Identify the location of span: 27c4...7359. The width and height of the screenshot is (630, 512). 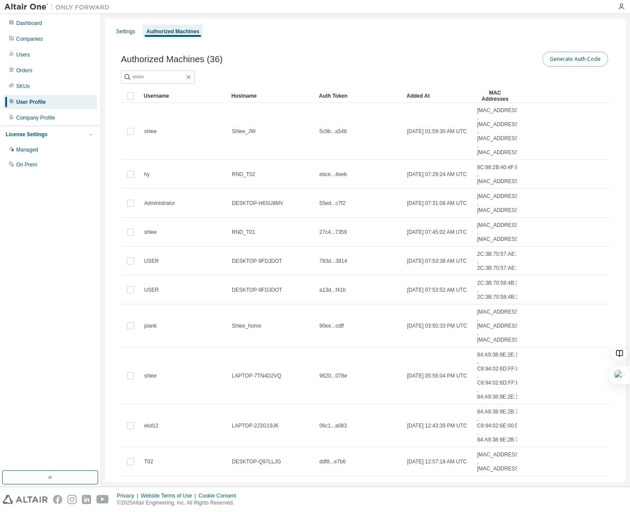
(333, 232).